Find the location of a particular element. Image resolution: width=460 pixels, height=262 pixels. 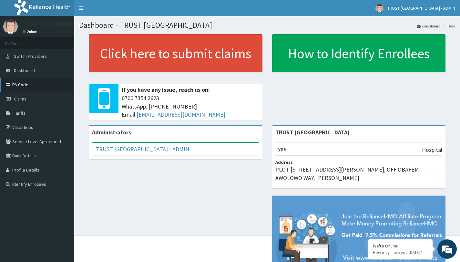

a: Dashboard is located at coordinates (429, 26).